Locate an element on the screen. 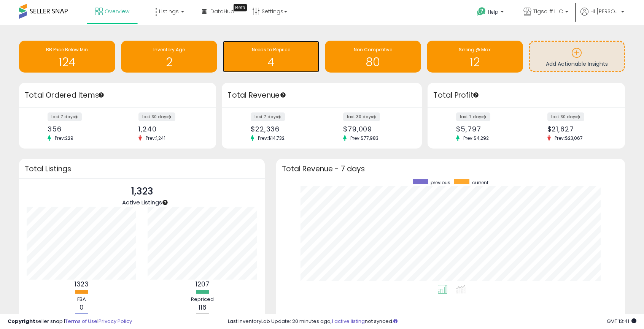 The image size is (644, 329). div: Repriced is located at coordinates (203, 300).